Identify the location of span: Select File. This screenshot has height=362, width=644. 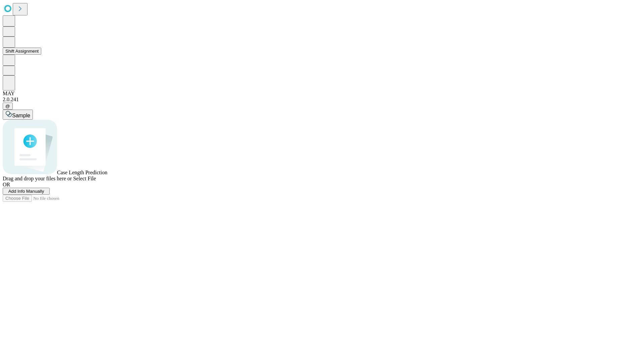
(85, 178).